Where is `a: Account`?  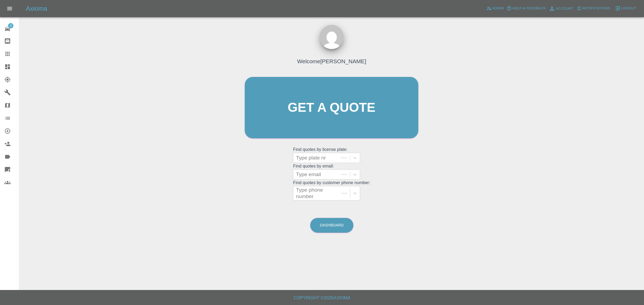 a: Account is located at coordinates (561, 9).